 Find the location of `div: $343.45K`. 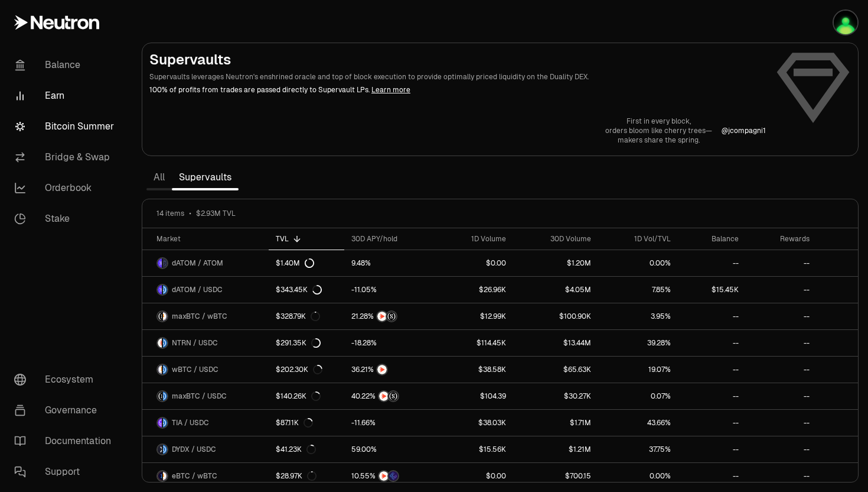

div: $343.45K is located at coordinates (299, 289).